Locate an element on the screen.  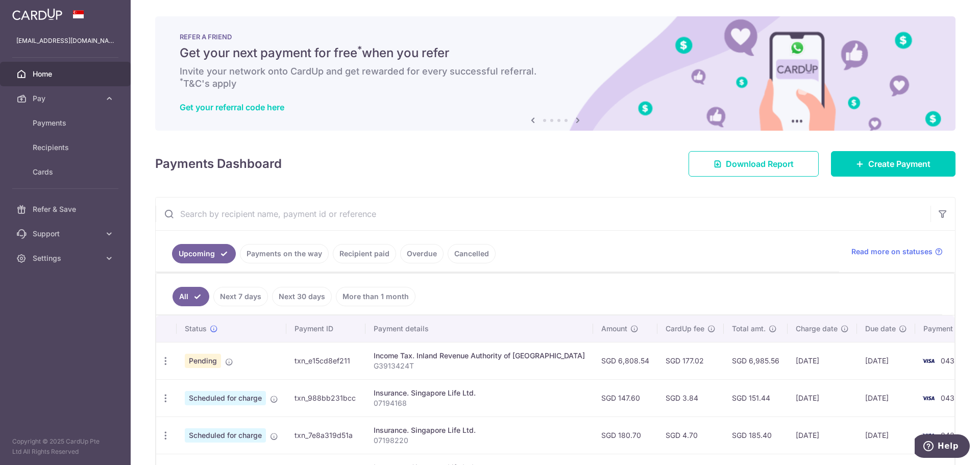
a: Recipient paid is located at coordinates (365, 254).